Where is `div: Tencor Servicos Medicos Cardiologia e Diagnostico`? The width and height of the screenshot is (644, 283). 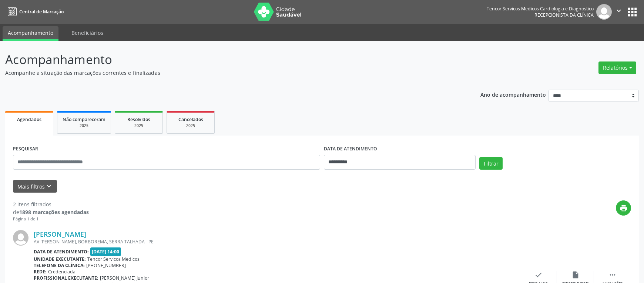 div: Tencor Servicos Medicos Cardiologia e Diagnostico is located at coordinates (540, 9).